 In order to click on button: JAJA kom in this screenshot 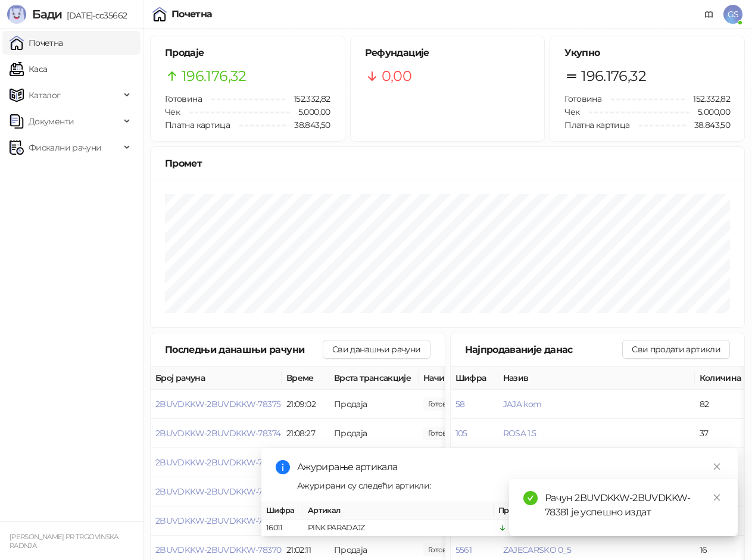, I will do `click(522, 404)`.